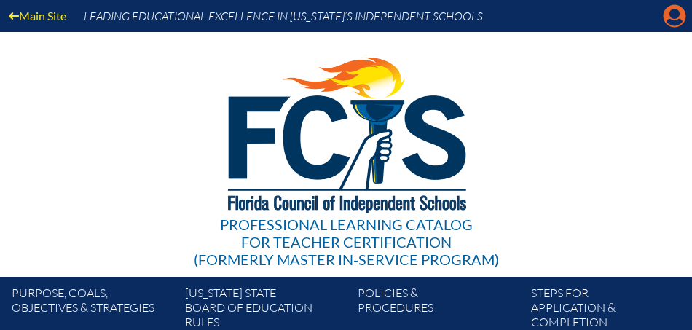 Image resolution: width=692 pixels, height=330 pixels. Describe the element at coordinates (37, 15) in the screenshot. I see `a: Main Site` at that location.